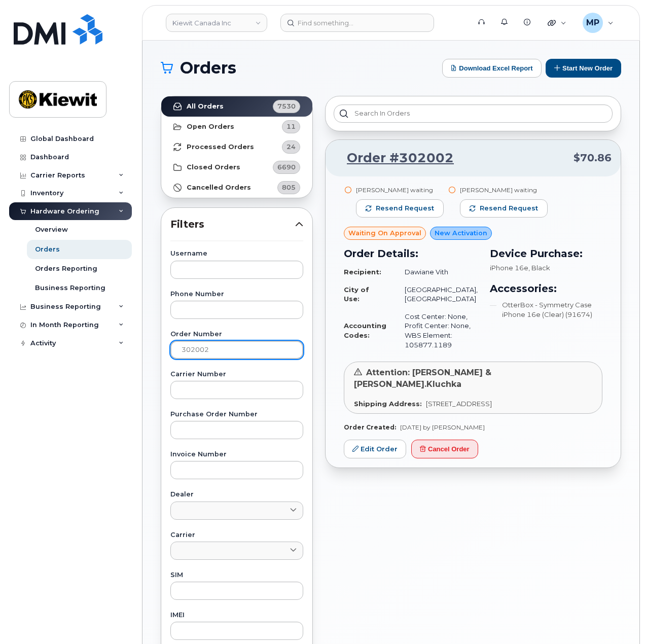 The image size is (645, 644). I want to click on span: Waiting On Approval, so click(385, 233).